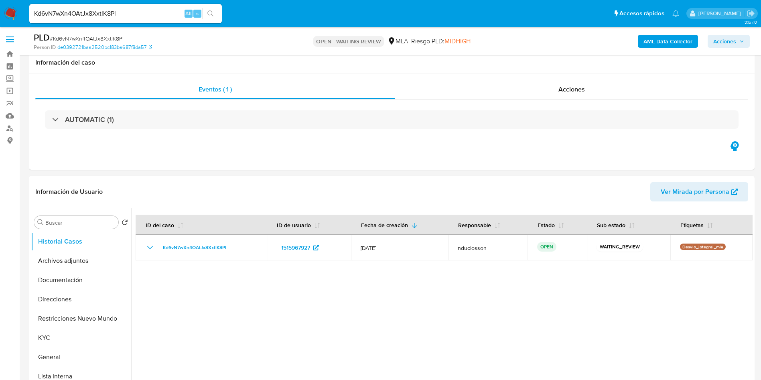 This screenshot has height=380, width=761. I want to click on input: Buscar usuario o caso..., so click(126, 14).